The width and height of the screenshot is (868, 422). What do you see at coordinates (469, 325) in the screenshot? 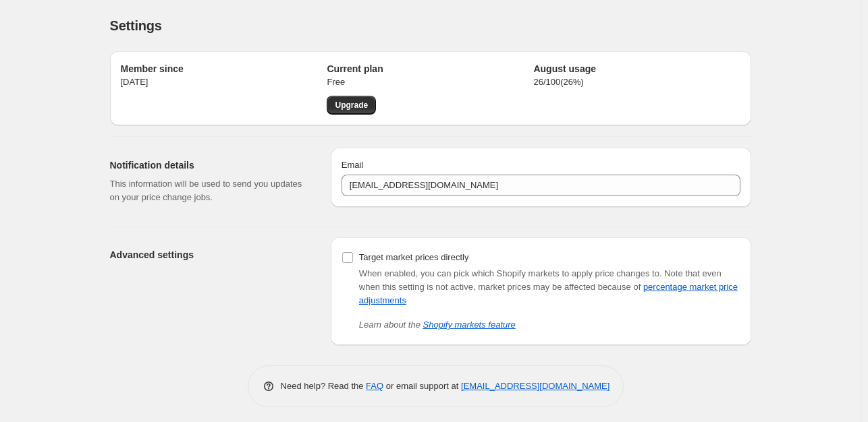
I see `a: Shopify markets feature` at bounding box center [469, 325].